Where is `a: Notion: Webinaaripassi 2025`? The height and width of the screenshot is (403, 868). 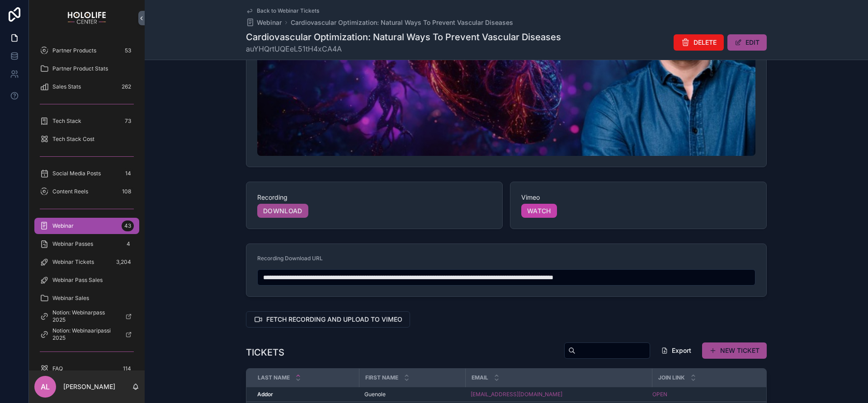
a: Notion: Webinaaripassi 2025 is located at coordinates (87, 334).